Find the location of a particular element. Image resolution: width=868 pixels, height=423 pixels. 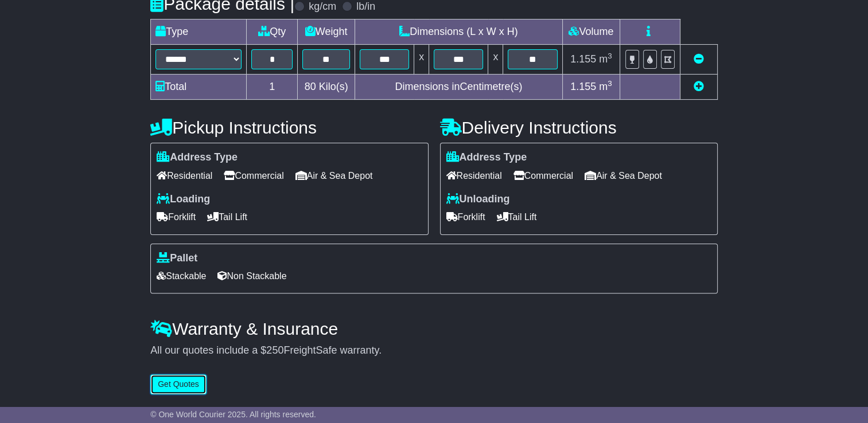

td: Dimensions in Centimetre(s) is located at coordinates (458, 87).